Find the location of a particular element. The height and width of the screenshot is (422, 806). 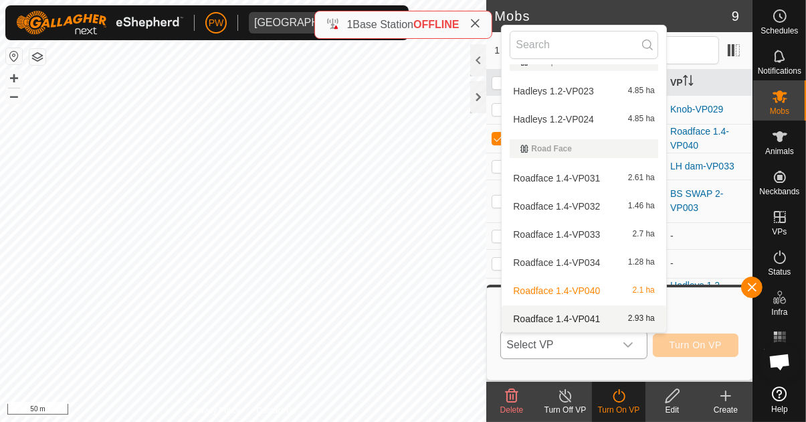

a: LH dam-VP033 is located at coordinates (703, 166).